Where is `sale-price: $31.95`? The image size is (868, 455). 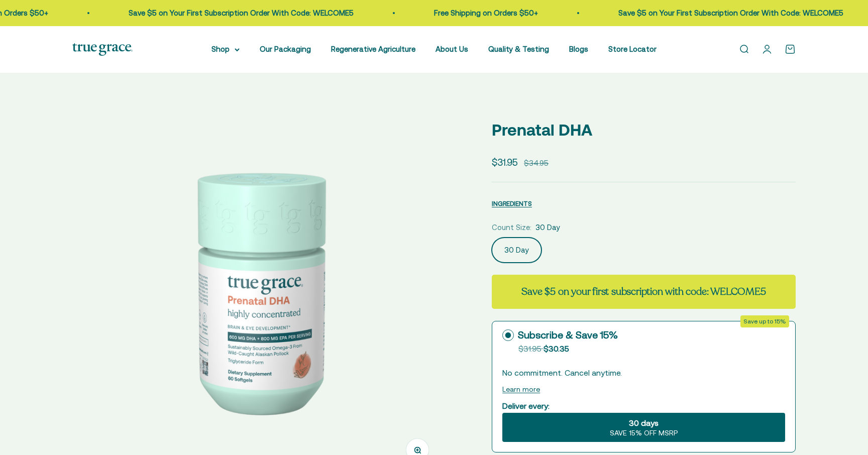
sale-price: $31.95 is located at coordinates (505, 162).